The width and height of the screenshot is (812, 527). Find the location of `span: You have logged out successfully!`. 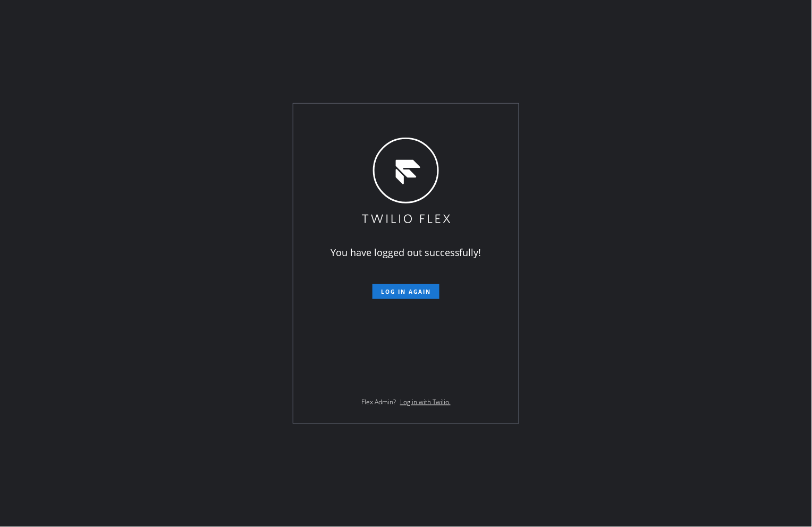

span: You have logged out successfully! is located at coordinates (406, 252).